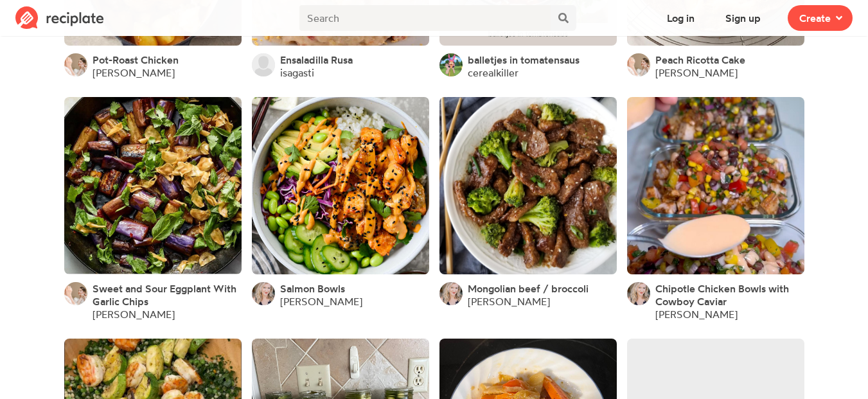 The height and width of the screenshot is (399, 868). What do you see at coordinates (529, 289) in the screenshot?
I see `a: Mongolian beef / broccoli` at bounding box center [529, 289].